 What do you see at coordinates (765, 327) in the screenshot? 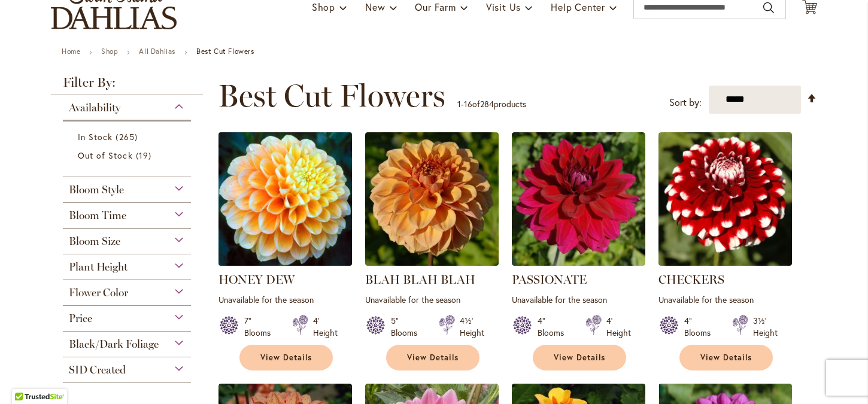
I see `div: 3½' Height` at bounding box center [765, 327].